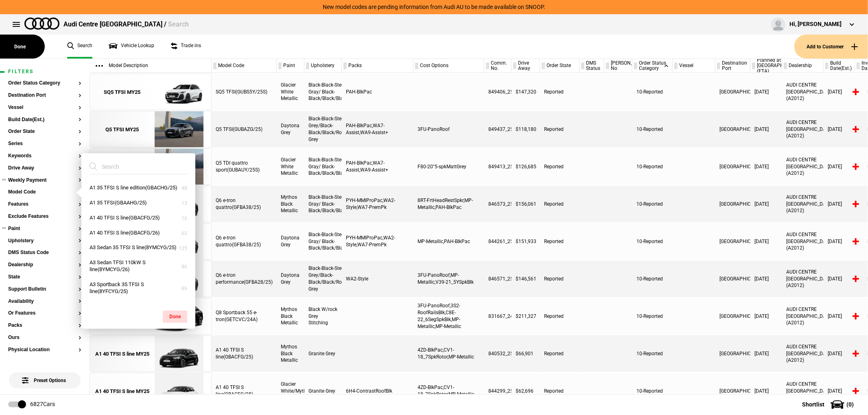 The image size is (868, 415). I want to click on button: Done, so click(175, 317).